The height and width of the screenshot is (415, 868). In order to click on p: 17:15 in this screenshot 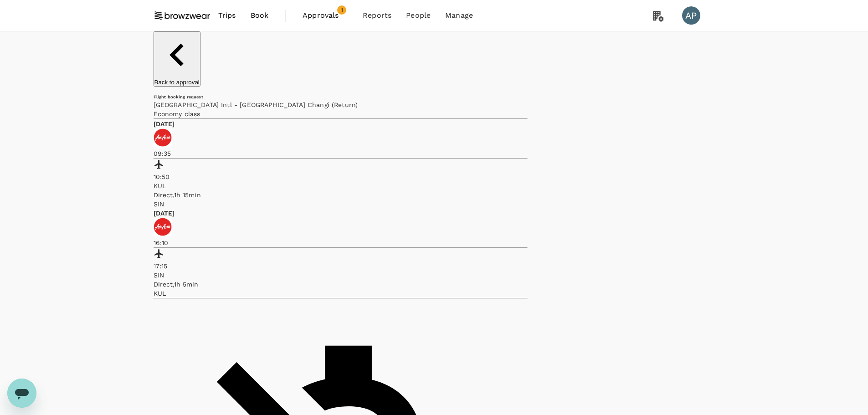, I will do `click(340, 266)`.